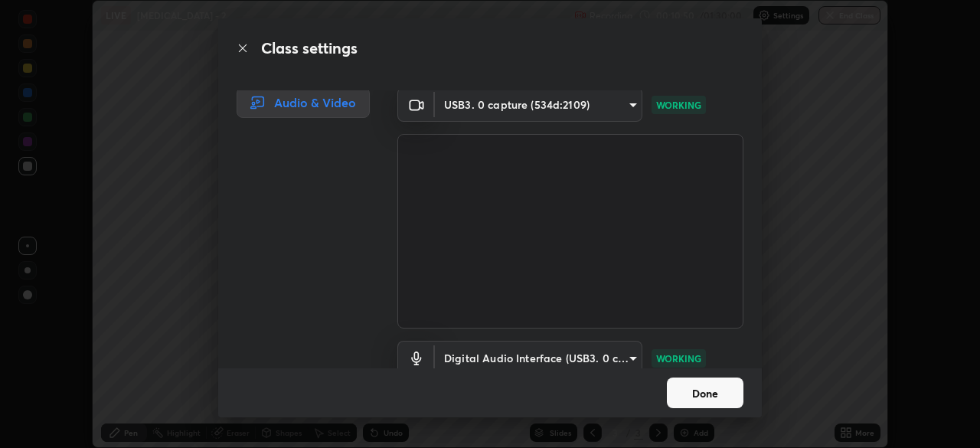  I want to click on div: Audio & Video, so click(303, 103).